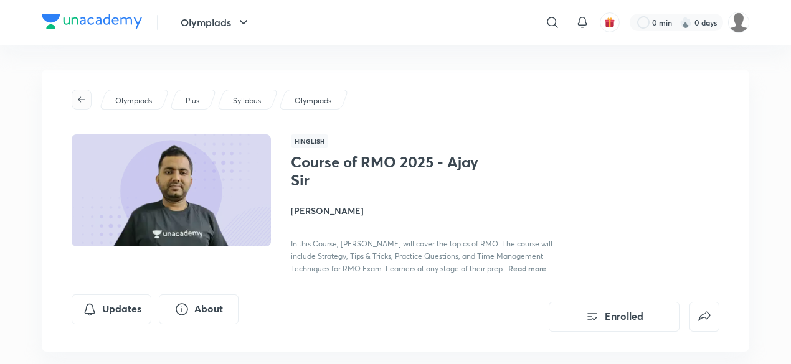 This screenshot has width=791, height=364. Describe the element at coordinates (92, 22) in the screenshot. I see `a: Company Logo` at that location.